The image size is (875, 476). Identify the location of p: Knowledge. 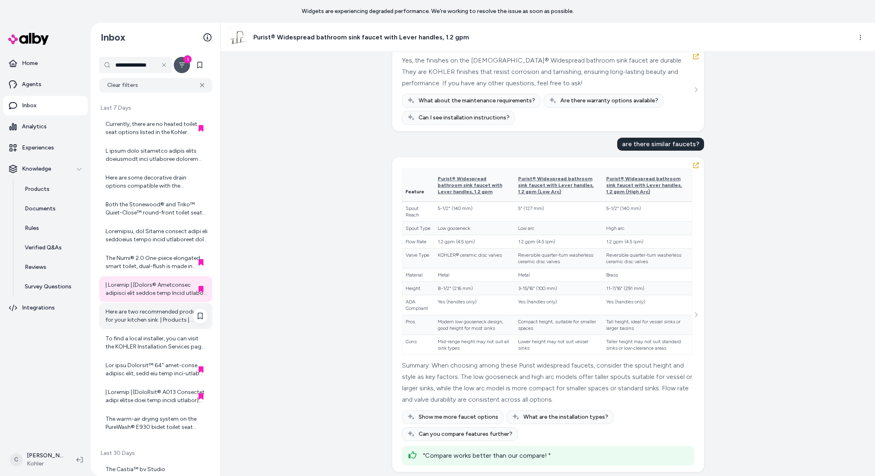
(37, 169).